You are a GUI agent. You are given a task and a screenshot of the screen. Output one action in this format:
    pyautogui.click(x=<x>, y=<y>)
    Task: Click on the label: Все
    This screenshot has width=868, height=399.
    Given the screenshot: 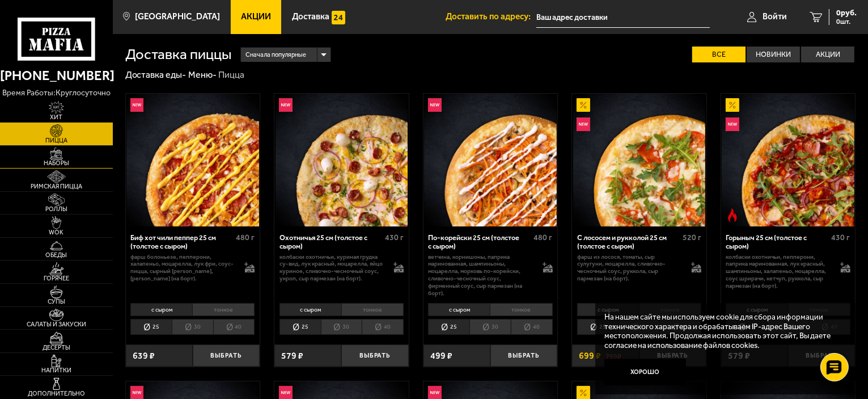 What is the action you would take?
    pyautogui.click(x=719, y=54)
    